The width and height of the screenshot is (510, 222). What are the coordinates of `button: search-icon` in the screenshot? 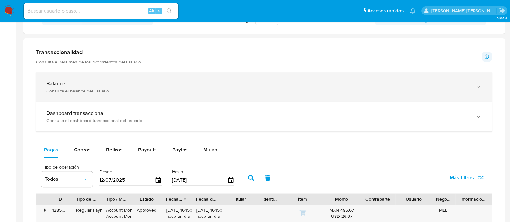 It's located at (169, 11).